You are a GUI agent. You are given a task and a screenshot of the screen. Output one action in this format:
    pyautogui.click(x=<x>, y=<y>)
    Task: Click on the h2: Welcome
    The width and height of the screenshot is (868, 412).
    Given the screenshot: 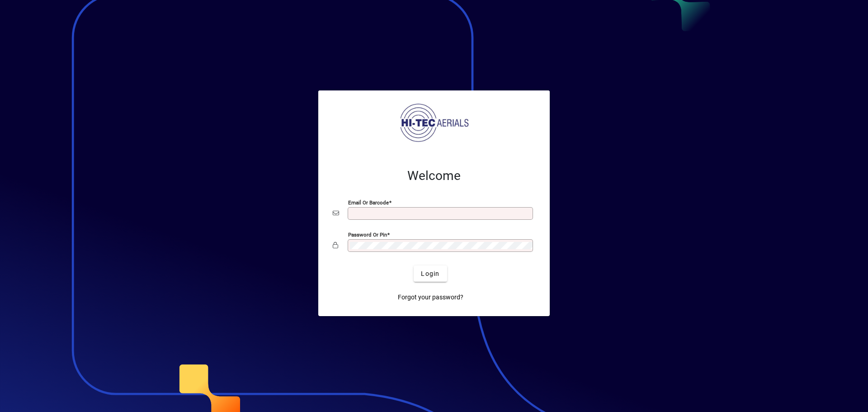 What is the action you would take?
    pyautogui.click(x=434, y=176)
    